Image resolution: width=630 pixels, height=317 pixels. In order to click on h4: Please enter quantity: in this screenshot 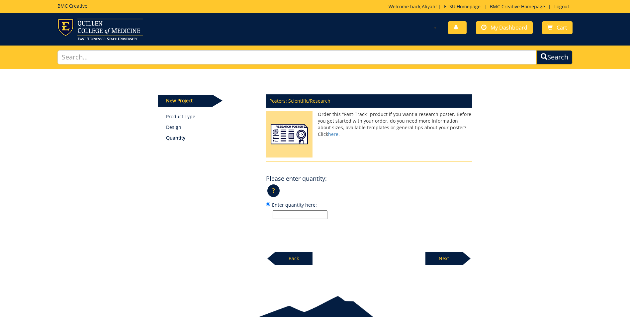, I will do `click(296, 179)`.